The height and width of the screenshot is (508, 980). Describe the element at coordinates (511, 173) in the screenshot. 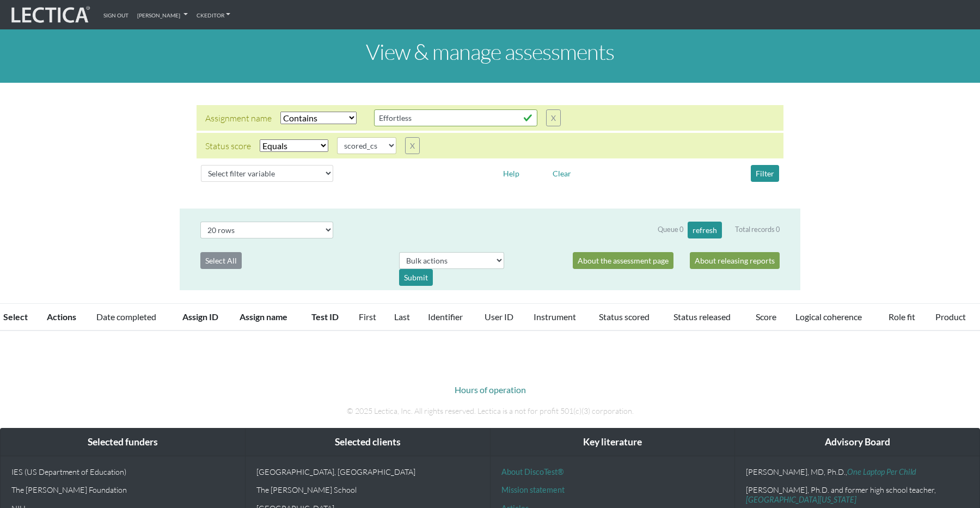

I see `button: Help` at that location.